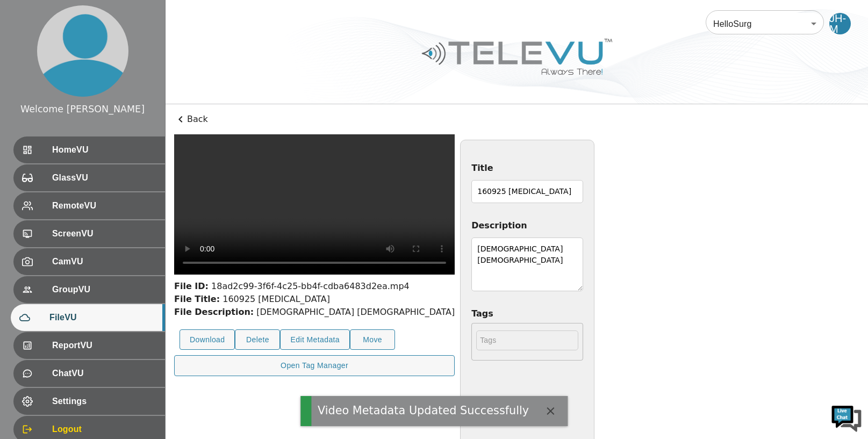 Image resolution: width=868 pixels, height=439 pixels. I want to click on div: 18ad2c99-3f6f-4c25-bb4f-cdba6483d2ea.mp4, so click(314, 287).